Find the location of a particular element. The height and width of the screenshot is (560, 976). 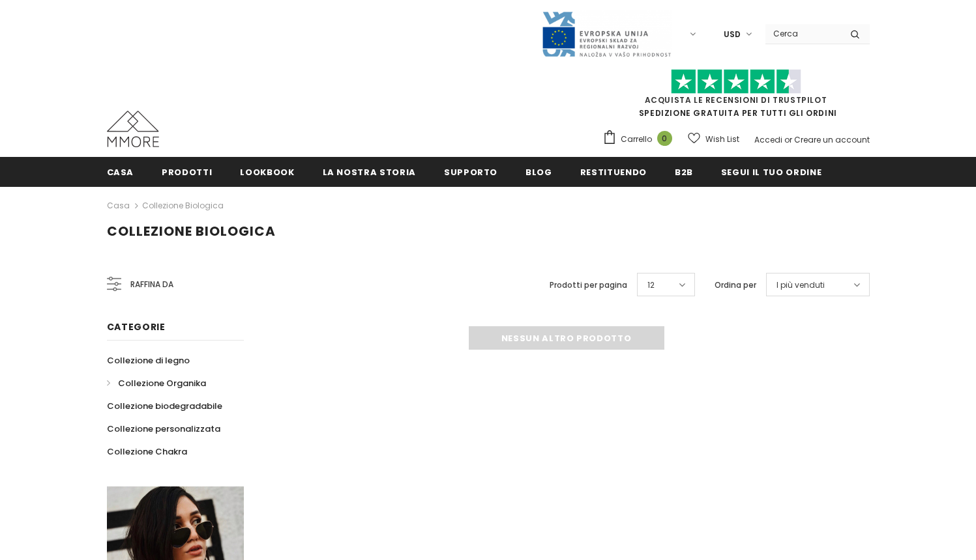

span: Restituendo is located at coordinates (613, 172).